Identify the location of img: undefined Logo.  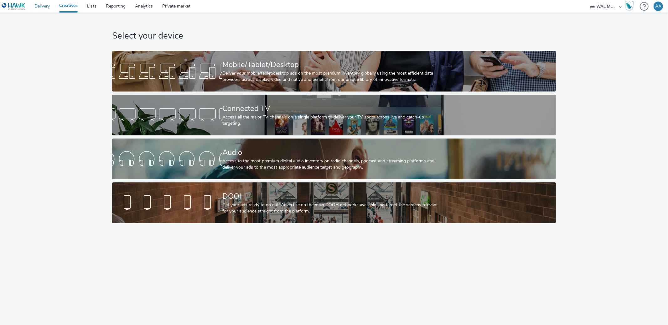
(13, 6).